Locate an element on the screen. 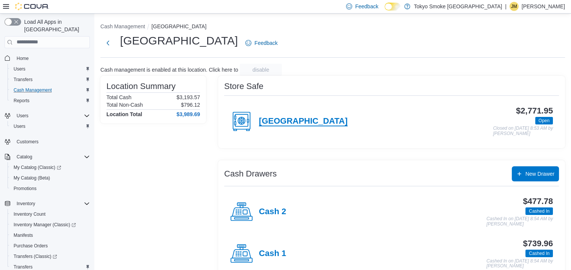  button: Reports is located at coordinates (50, 101).